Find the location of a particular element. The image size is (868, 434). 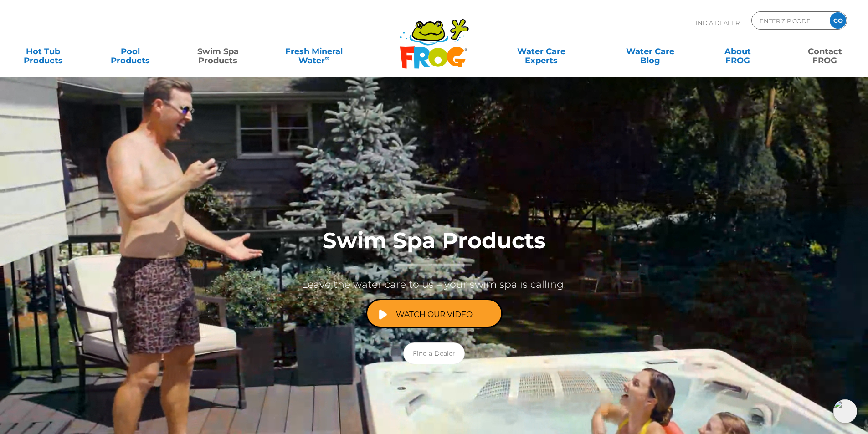

a: Water CareExperts is located at coordinates (542, 51).